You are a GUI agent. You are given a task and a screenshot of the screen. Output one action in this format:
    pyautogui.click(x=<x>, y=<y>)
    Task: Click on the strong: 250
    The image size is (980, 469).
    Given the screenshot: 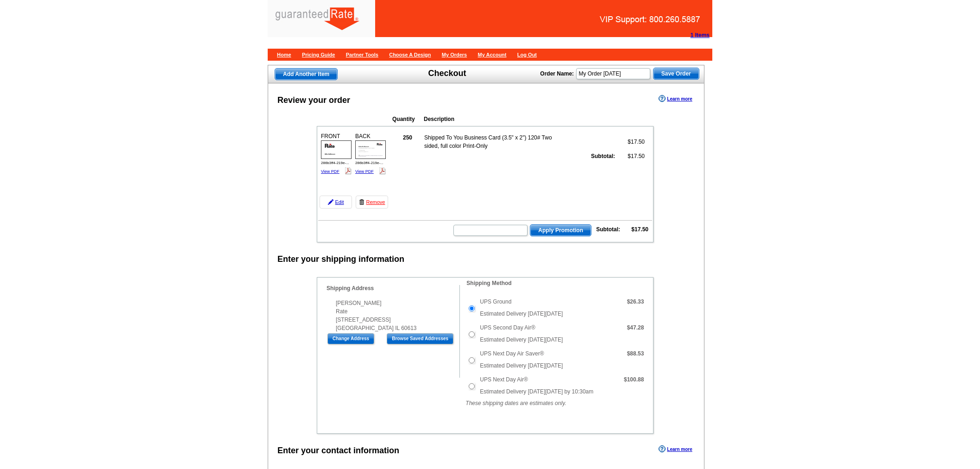 What is the action you would take?
    pyautogui.click(x=408, y=138)
    